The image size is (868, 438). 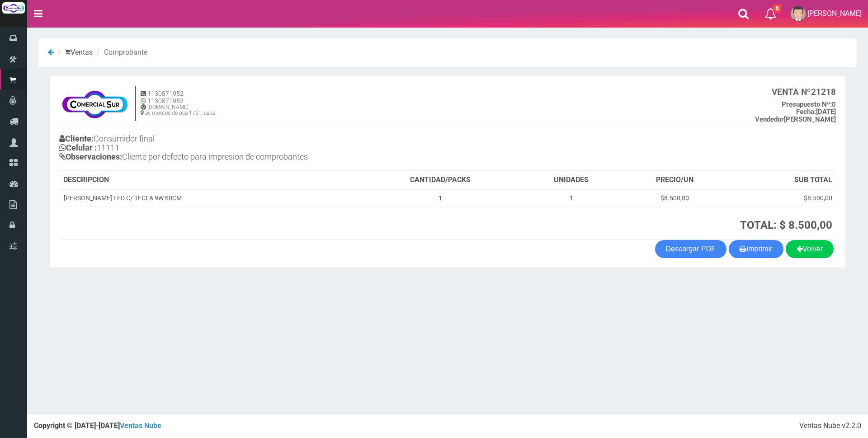 I want to click on a: Ventas Nube, so click(x=140, y=425).